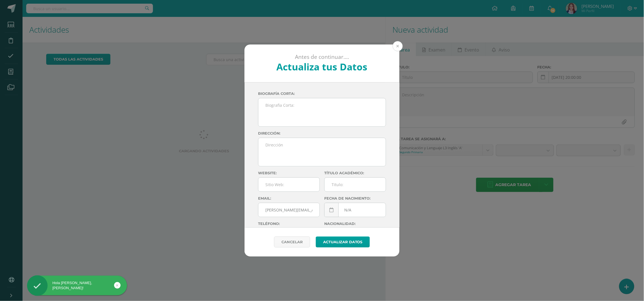  What do you see at coordinates (289, 184) in the screenshot?
I see `input: Sitio Web:` at bounding box center [289, 184].